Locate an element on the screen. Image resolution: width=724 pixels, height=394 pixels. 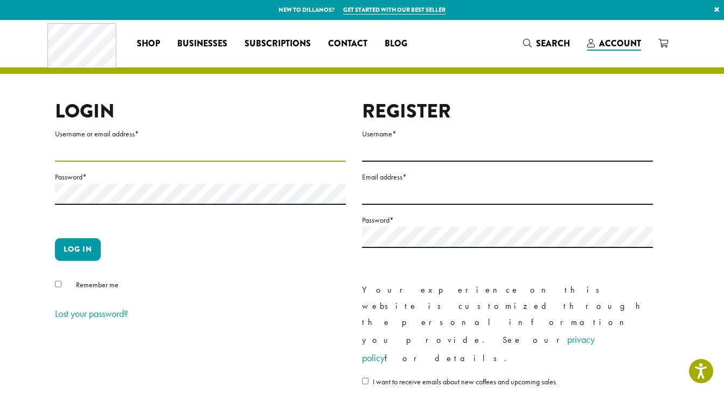
span: Remember me is located at coordinates (97, 285).